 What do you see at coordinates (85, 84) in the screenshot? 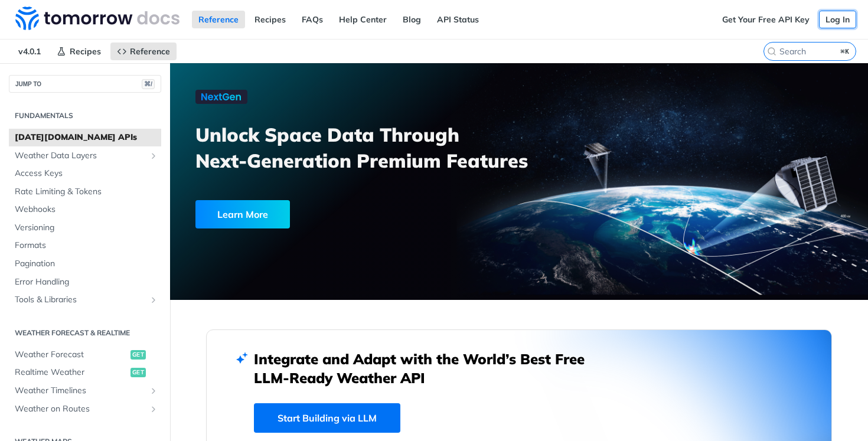
I see `button: JUMP TO⌘/` at bounding box center [85, 84].